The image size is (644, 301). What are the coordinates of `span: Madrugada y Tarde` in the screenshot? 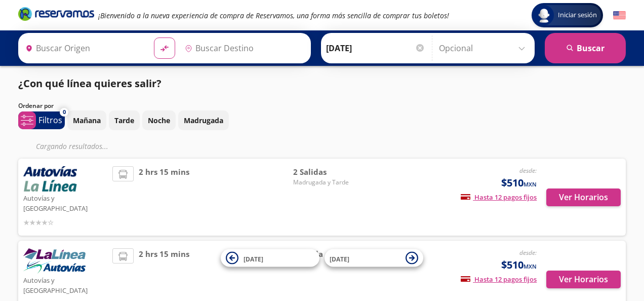 It's located at (329, 182).